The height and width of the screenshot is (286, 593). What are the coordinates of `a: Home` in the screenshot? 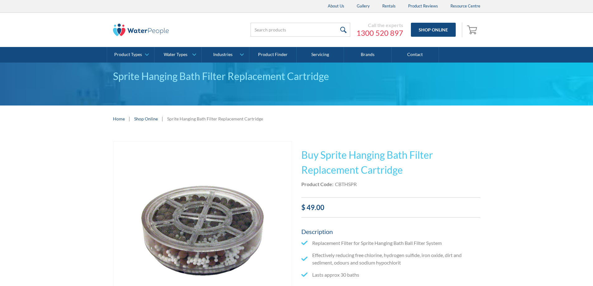 It's located at (119, 119).